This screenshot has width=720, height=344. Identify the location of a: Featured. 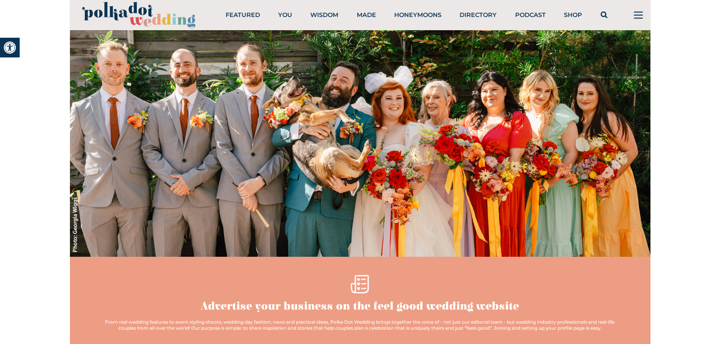
(243, 15).